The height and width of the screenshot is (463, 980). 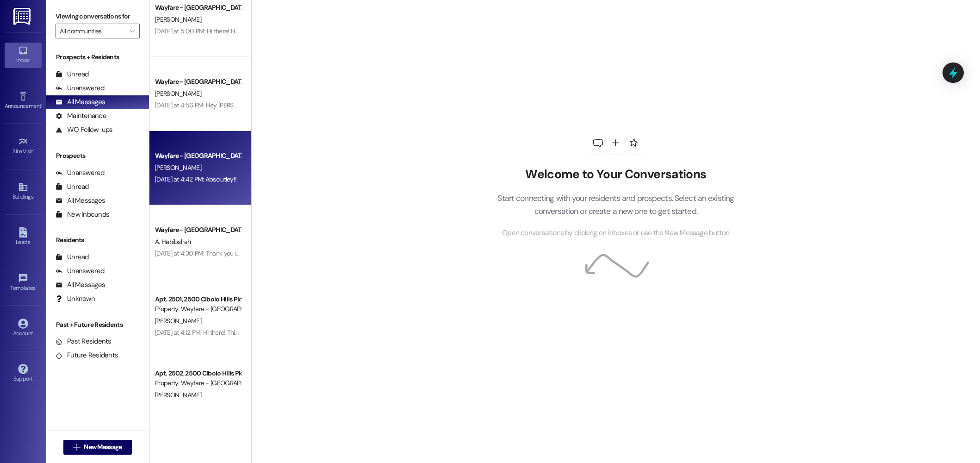 I want to click on button: New Message, so click(x=98, y=447).